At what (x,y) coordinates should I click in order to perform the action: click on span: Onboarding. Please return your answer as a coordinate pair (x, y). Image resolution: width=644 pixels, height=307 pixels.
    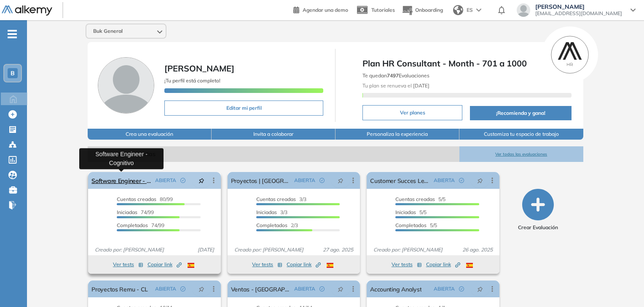
    Looking at the image, I should click on (429, 9).